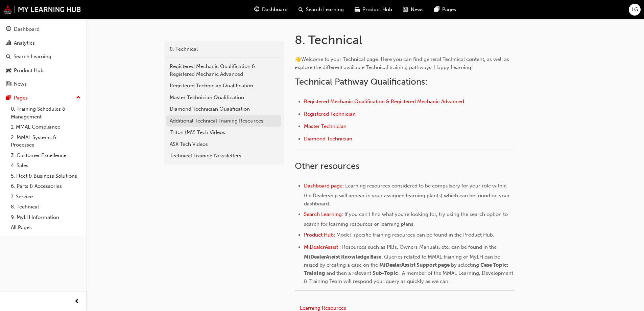 The image size is (644, 311). Describe the element at coordinates (224, 109) in the screenshot. I see `div: Diamond Technician Qualification` at that location.